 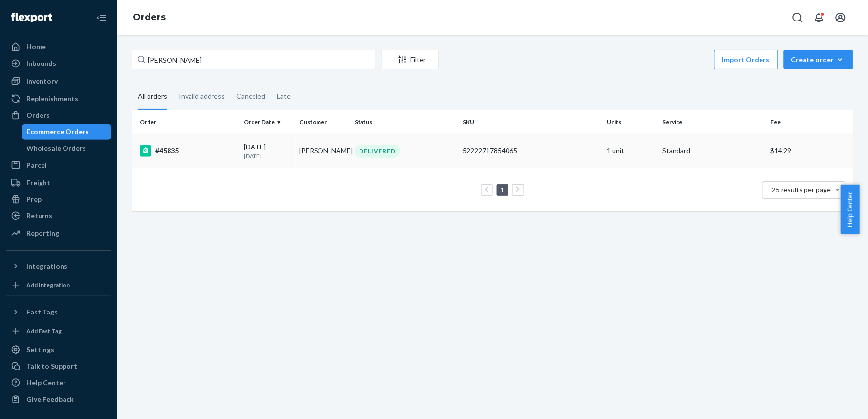 I want to click on div: Orders, so click(x=38, y=115).